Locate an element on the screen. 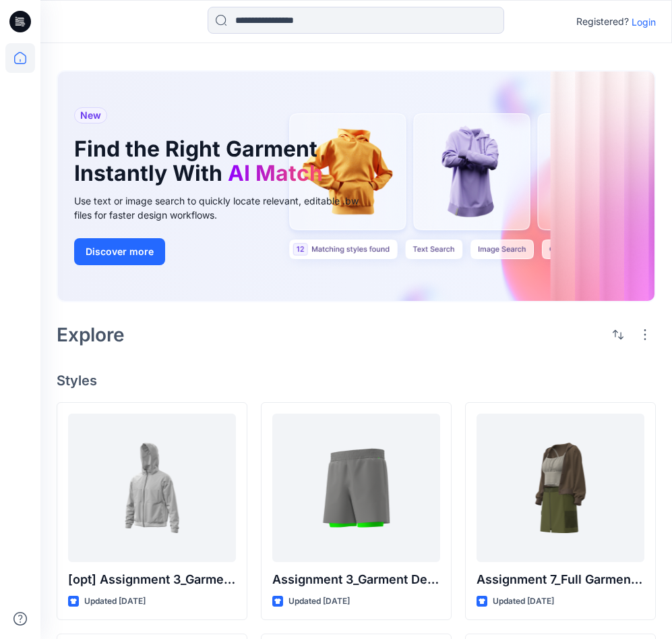 The width and height of the screenshot is (672, 639). p: Assignment 7_Full Garment Workflow is located at coordinates (560, 580).